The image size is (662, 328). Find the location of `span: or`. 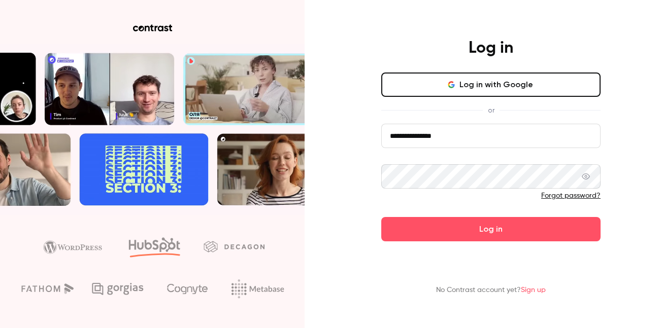

span: or is located at coordinates (491, 110).